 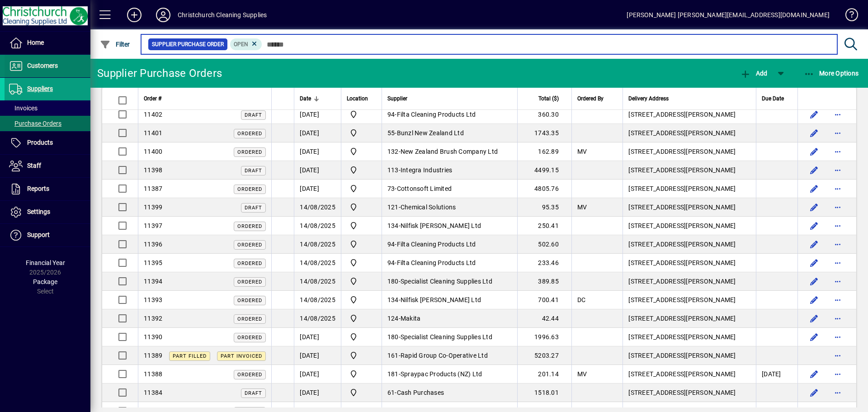 I want to click on span: Supplier, so click(x=397, y=98).